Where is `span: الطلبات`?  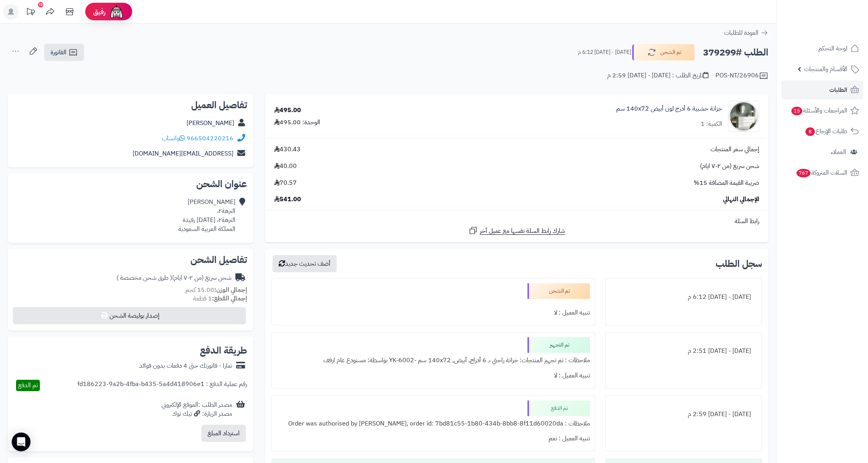 span: الطلبات is located at coordinates (839, 90).